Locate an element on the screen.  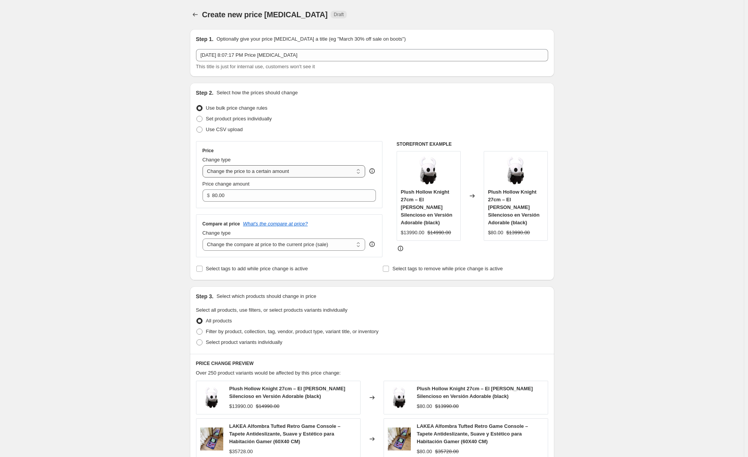
span: This title is just for internal use, customers won't see it is located at coordinates (256, 66).